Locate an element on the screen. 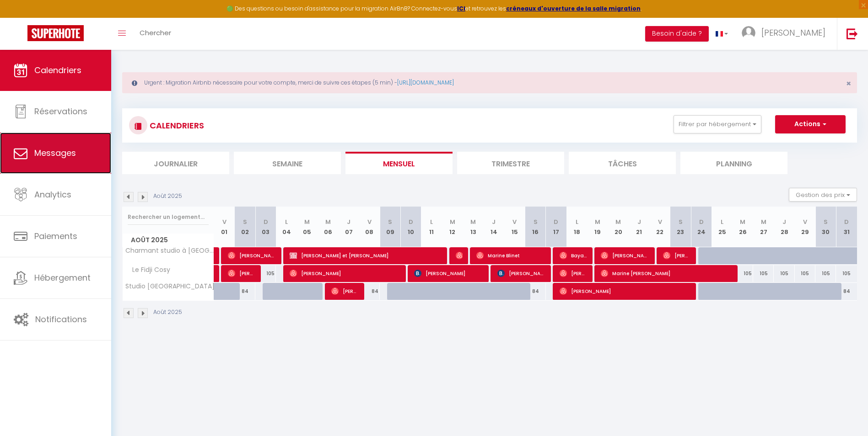  button: Close is located at coordinates (849, 84).